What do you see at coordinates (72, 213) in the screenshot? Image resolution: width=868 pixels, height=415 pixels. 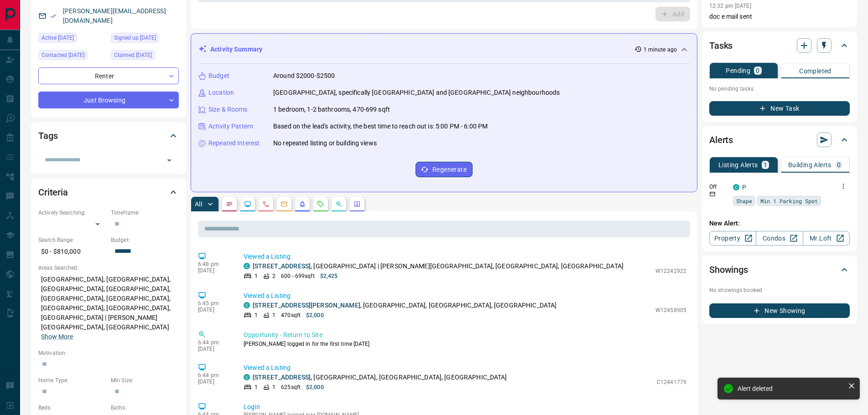 I see `p: Actively Searching:` at bounding box center [72, 213].